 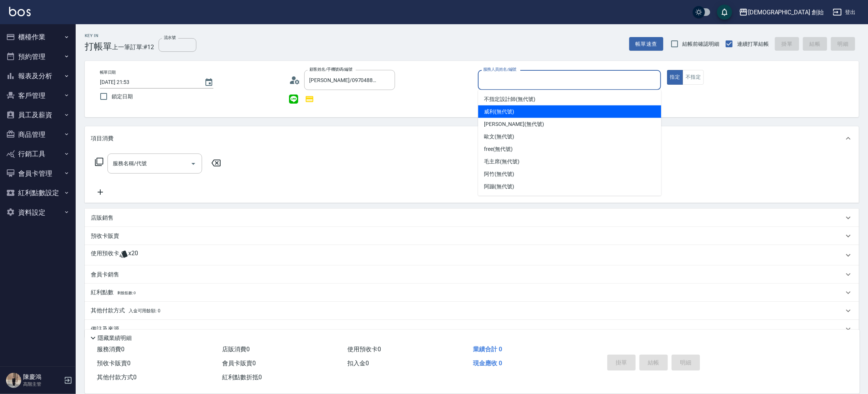 I want to click on span: 不指定設計師 (無代號), so click(x=510, y=99).